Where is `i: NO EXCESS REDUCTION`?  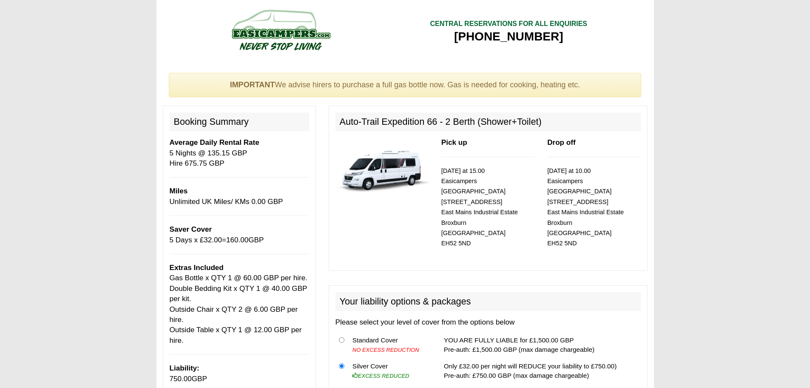 i: NO EXCESS REDUCTION is located at coordinates (386, 349).